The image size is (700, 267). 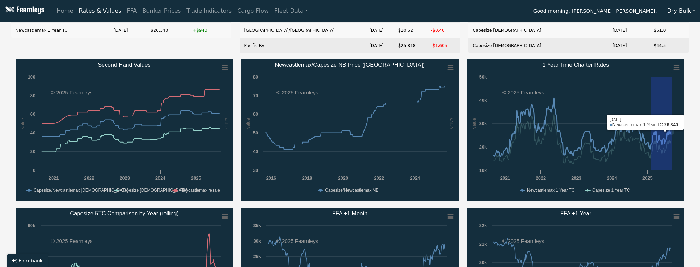 I want to click on text: Second Hand Values, so click(x=124, y=65).